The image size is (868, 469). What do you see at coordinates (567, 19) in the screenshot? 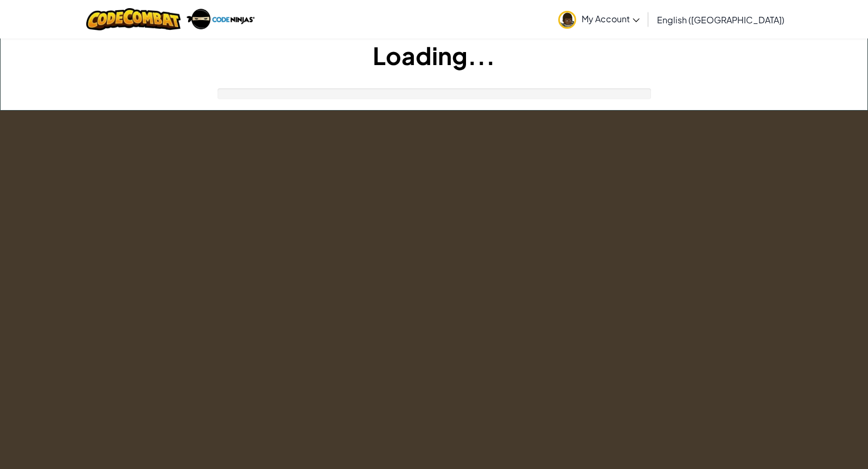
I see `img: avatar` at bounding box center [567, 19].